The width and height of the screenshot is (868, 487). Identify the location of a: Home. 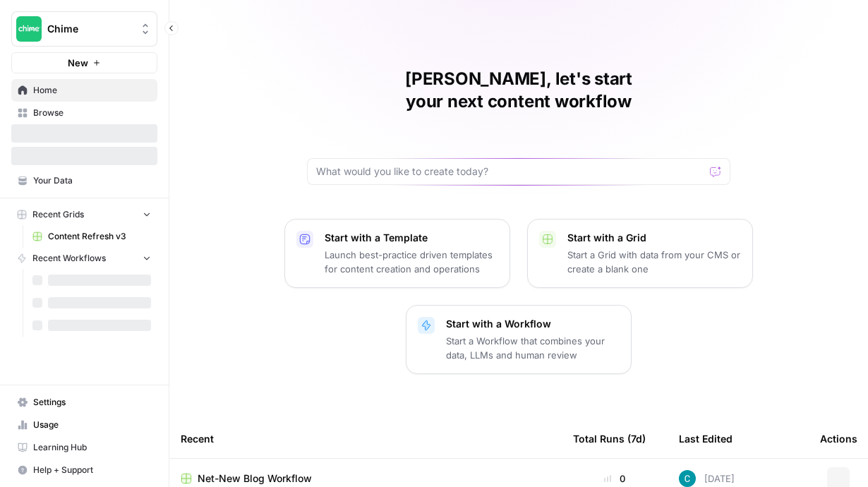
(84, 90).